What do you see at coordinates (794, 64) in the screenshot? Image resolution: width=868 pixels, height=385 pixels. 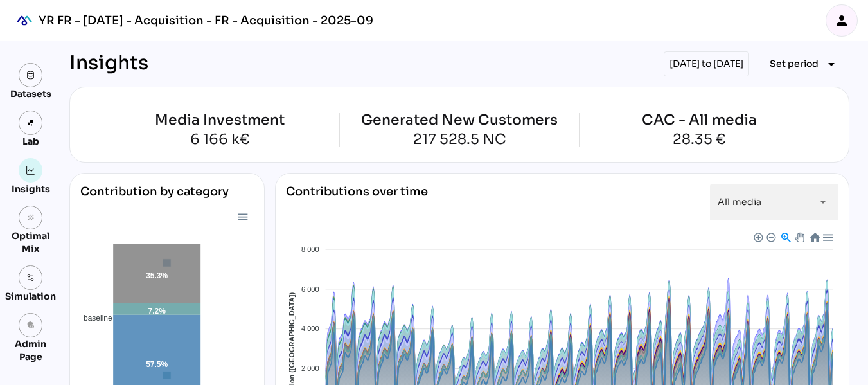 I see `span: Set period` at bounding box center [794, 64].